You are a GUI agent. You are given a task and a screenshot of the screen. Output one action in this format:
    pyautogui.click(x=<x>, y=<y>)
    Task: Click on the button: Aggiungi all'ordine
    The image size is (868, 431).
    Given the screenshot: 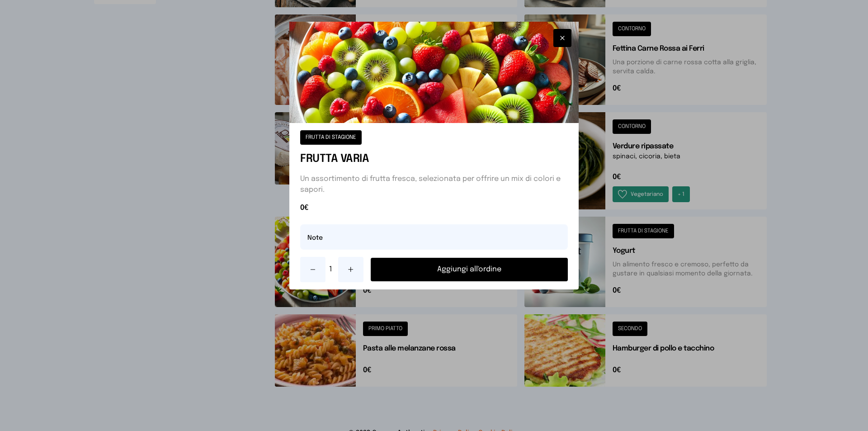 What is the action you would take?
    pyautogui.click(x=469, y=270)
    